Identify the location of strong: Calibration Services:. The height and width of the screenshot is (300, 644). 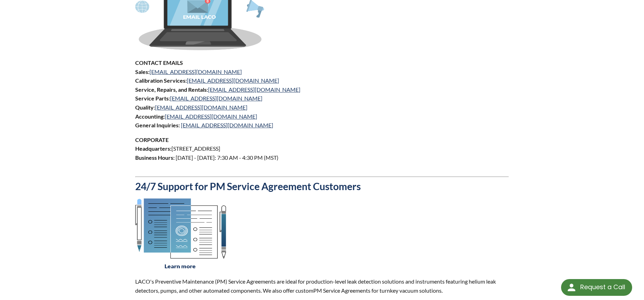
(161, 80).